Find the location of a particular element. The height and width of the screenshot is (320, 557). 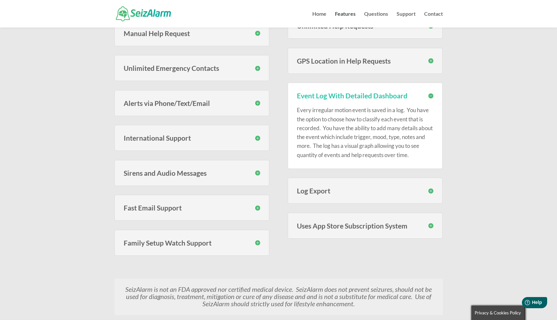

a: Support is located at coordinates (406, 19).